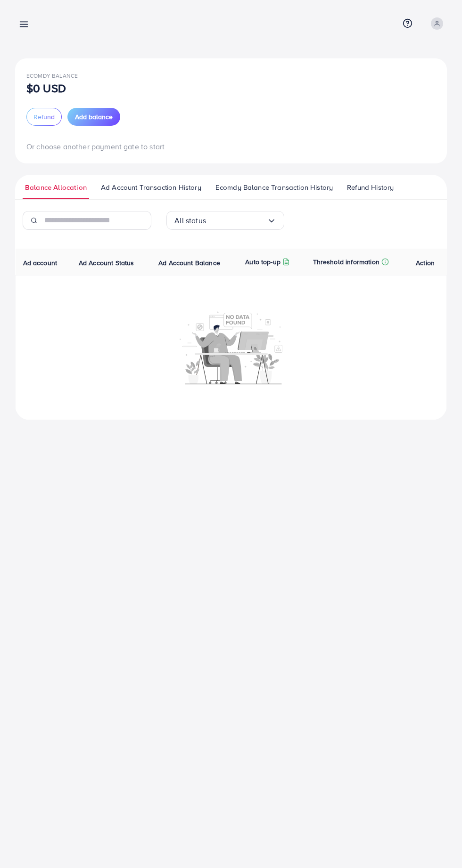 The height and width of the screenshot is (868, 462). Describe the element at coordinates (40, 263) in the screenshot. I see `span: Ad account` at that location.